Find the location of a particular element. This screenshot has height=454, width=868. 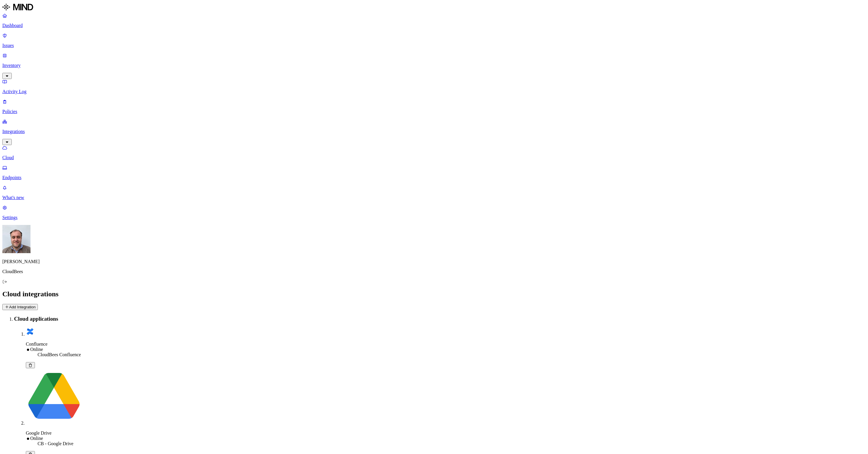

p: Inventory is located at coordinates (434, 66).